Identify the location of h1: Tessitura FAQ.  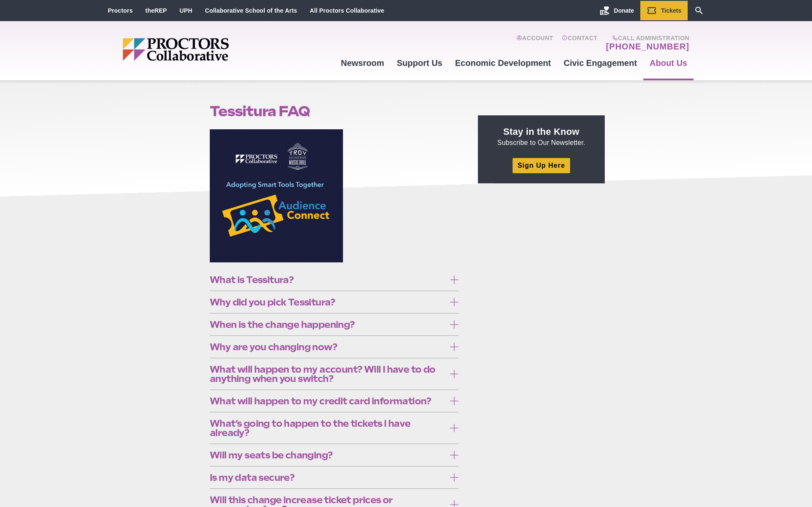
(334, 112).